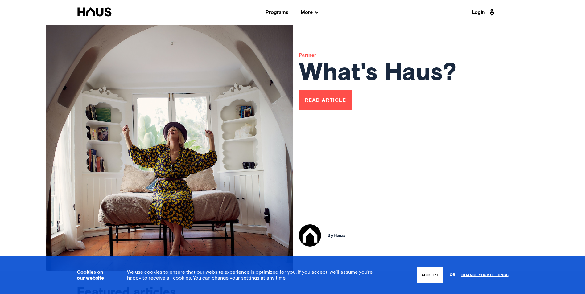 This screenshot has height=294, width=585. I want to click on span: We use to ensure that our website experience is optimized for you. If you accept, we’ll assume yo..., so click(250, 275).